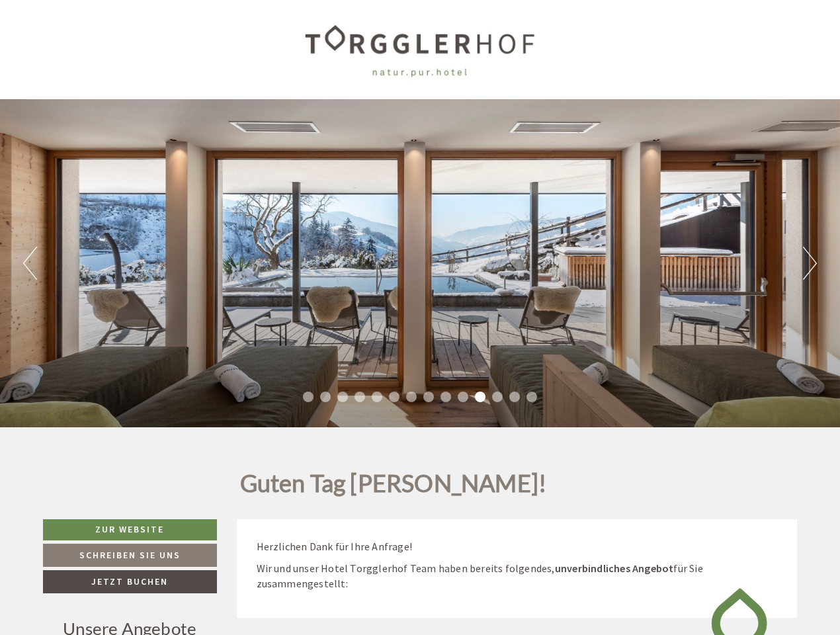 This screenshot has height=635, width=840. I want to click on p: Wir und unser Hotel Torgglerhof Team haben bereits folgendes, für Sie zusammengestellt:, so click(518, 576).